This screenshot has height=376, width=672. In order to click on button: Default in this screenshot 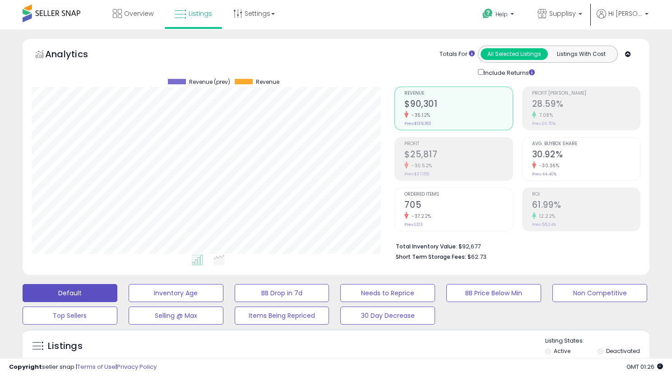, I will do `click(70, 293)`.